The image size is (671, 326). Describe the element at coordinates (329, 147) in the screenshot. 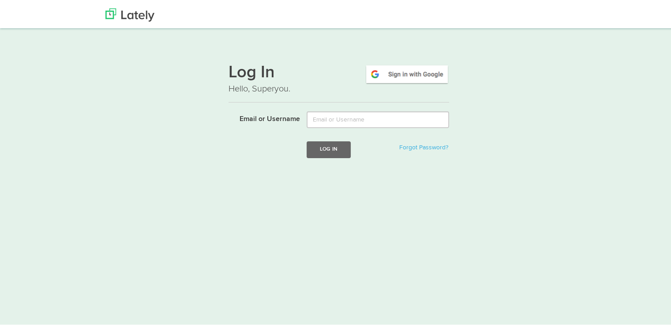

I see `button: Log In` at that location.